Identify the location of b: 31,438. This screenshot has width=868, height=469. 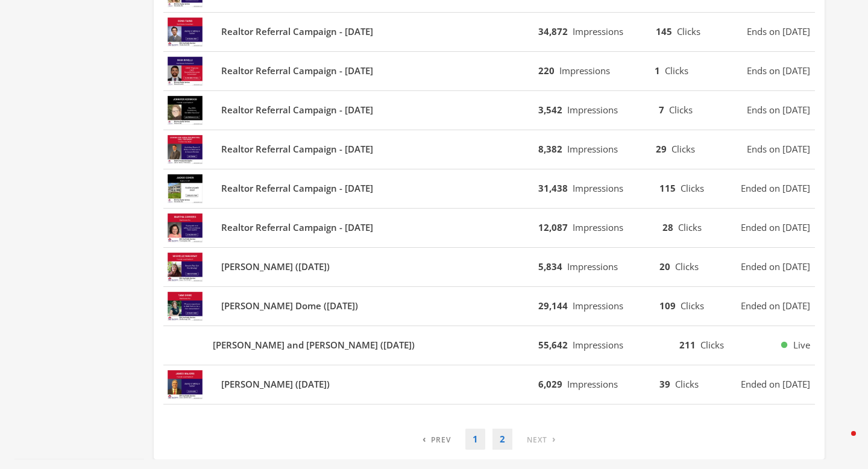
(552, 188).